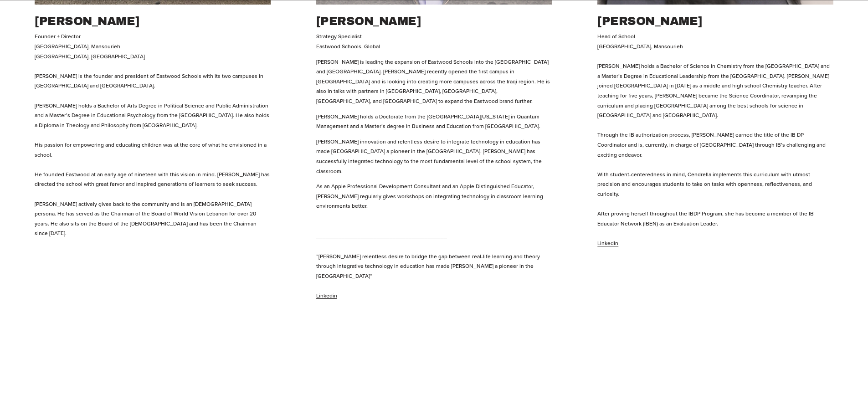  Describe the element at coordinates (434, 41) in the screenshot. I see `p: Strategy Specialist Eastwood Schools, Global` at that location.